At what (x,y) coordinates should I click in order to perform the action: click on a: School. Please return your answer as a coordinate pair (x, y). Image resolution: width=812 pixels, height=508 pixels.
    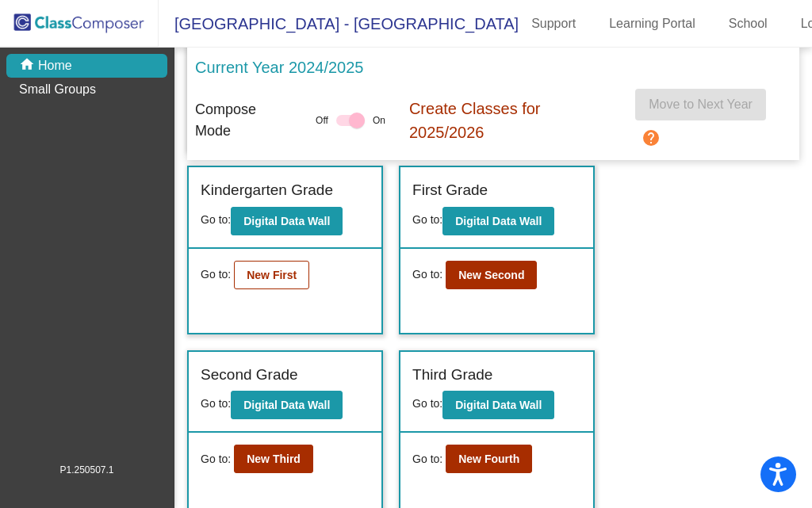
    Looking at the image, I should click on (747, 24).